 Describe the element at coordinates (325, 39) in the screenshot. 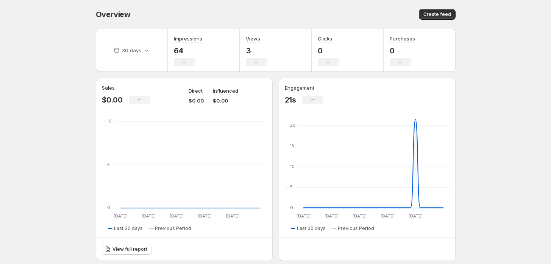

I see `h3: Clicks` at that location.